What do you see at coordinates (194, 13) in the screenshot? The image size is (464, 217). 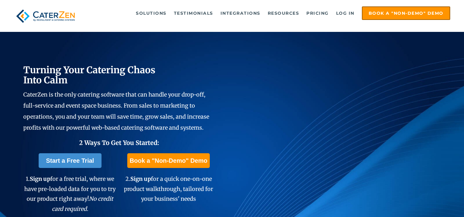 I see `a: Testimonials` at bounding box center [194, 13].